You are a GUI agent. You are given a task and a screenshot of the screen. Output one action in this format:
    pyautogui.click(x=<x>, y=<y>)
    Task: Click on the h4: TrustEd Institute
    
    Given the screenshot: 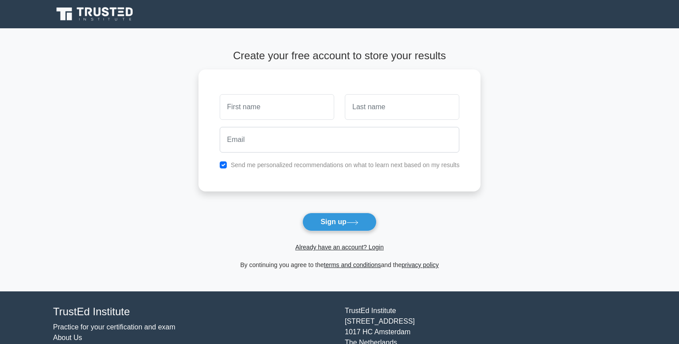 What is the action you would take?
    pyautogui.click(x=194, y=312)
    